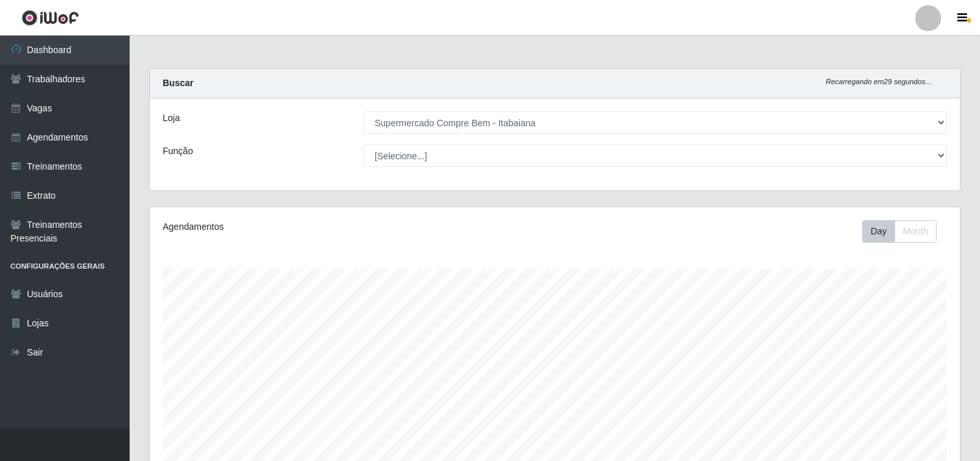 The width and height of the screenshot is (980, 461). I want to click on label: Loja, so click(172, 118).